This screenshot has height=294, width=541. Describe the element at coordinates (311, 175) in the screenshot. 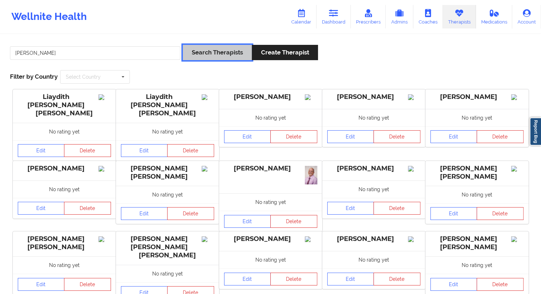

I see `img: c738c857-15d5-4c0e-b368-e0dbe8cf6344_141_MD300238.jpeg` at that location.